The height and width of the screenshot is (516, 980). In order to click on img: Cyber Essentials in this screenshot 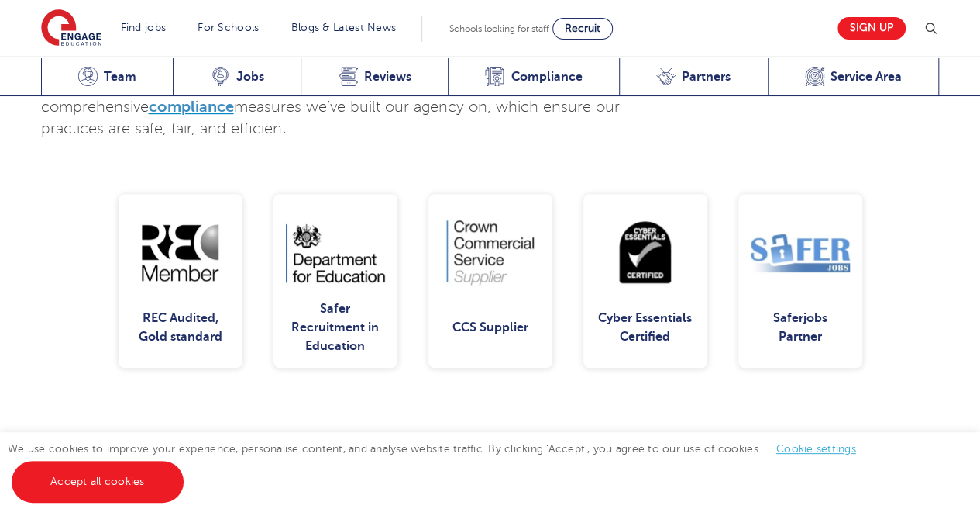, I will do `click(645, 253)`.